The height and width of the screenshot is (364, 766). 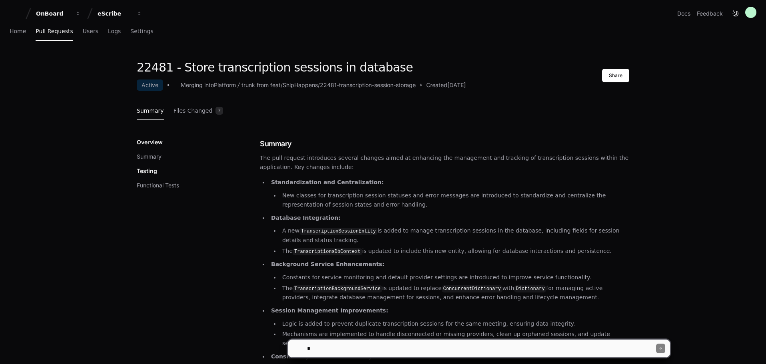 What do you see at coordinates (455, 236) in the screenshot?
I see `li: A new is added to manage transcription sessions in the database, including fields for session det...` at bounding box center [455, 236].